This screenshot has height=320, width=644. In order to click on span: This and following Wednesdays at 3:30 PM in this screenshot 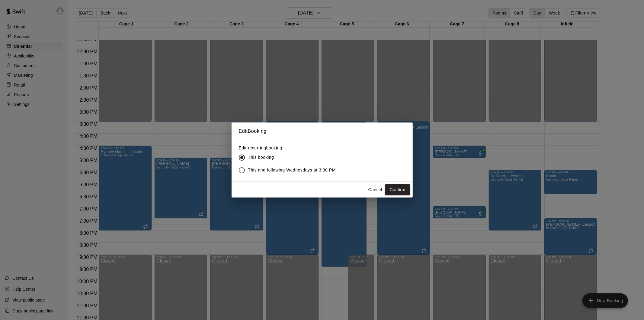, I will do `click(292, 170)`.